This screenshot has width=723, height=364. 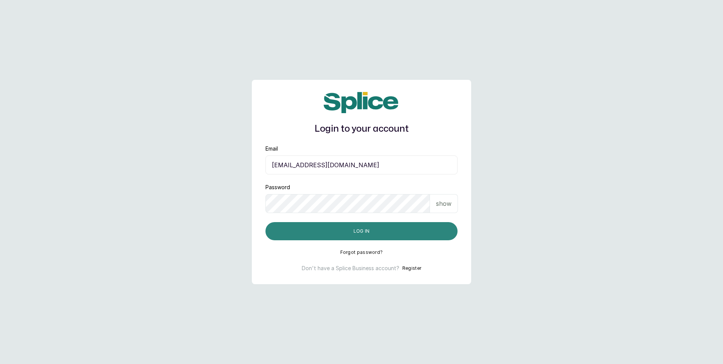 What do you see at coordinates (443, 203) in the screenshot?
I see `p: show` at bounding box center [443, 203].